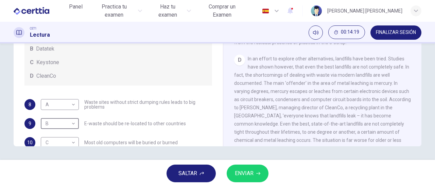 The image size is (435, 187). I want to click on span: B, so click(32, 49).